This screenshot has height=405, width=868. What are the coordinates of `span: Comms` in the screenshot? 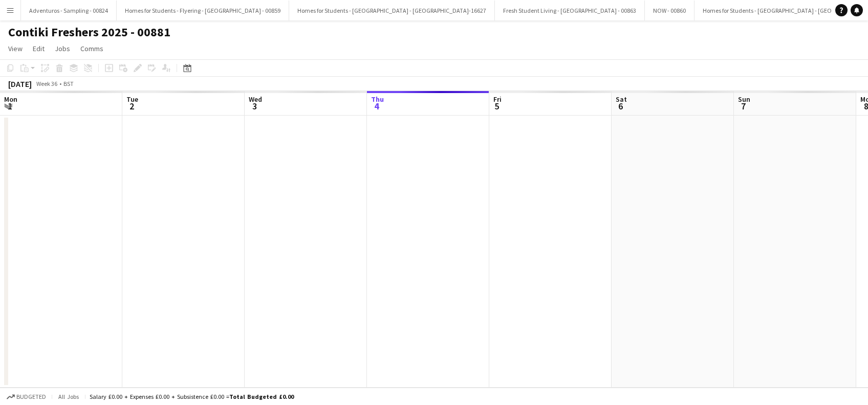 It's located at (91, 49).